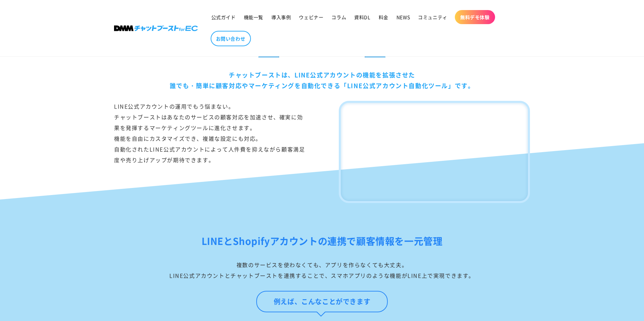 This screenshot has width=644, height=321. Describe the element at coordinates (322, 270) in the screenshot. I see `div: 複数のサービスを使わなくても、アプリを作らなくても大丈夫。 LINE公式アカウントとチャットブーストを連携することで、スマホアプリのような機能がLINE上で実現できます。` at that location.